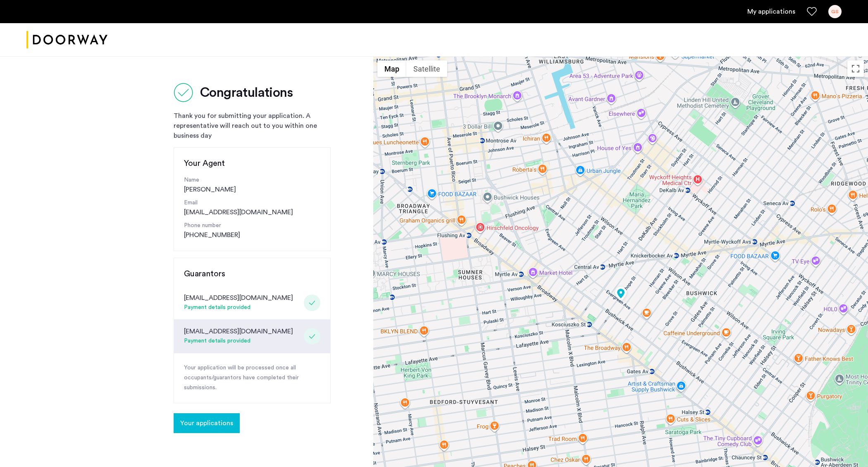 This screenshot has height=467, width=868. I want to click on cazamio-button: Go to application, so click(207, 423).